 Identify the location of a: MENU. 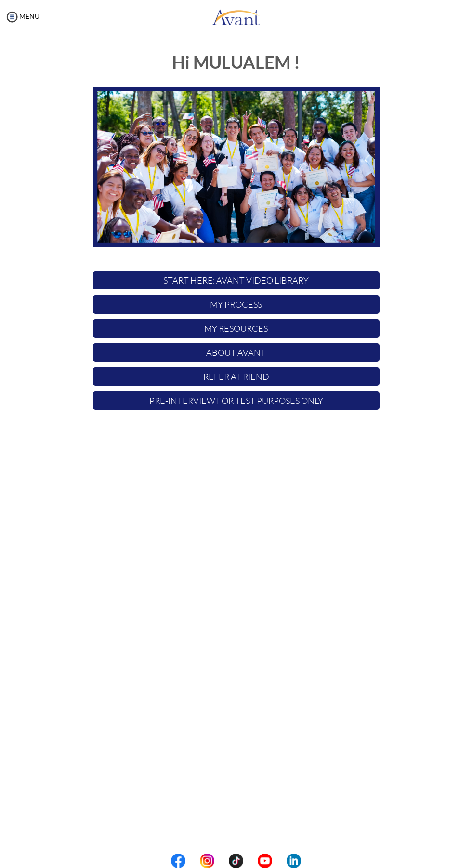
(22, 16).